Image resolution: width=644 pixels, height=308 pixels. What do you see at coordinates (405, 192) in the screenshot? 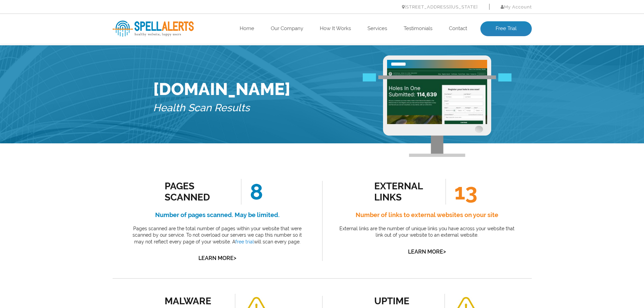
I see `div: external links` at bounding box center [405, 192].